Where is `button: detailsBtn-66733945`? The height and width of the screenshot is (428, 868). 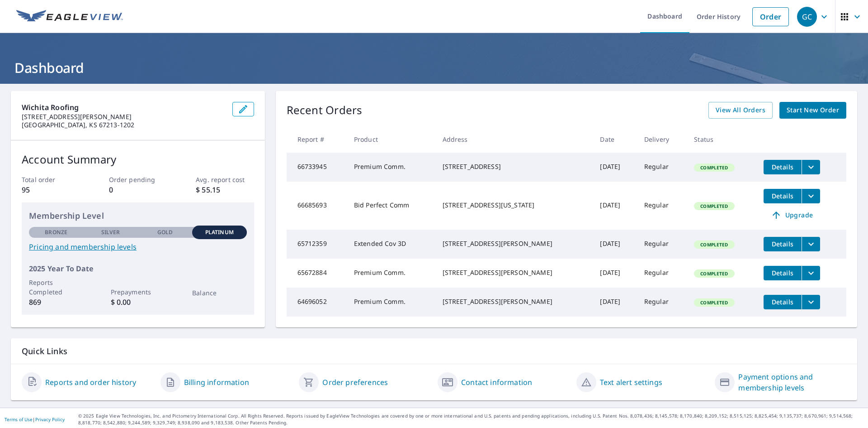 button: detailsBtn-66733945 is located at coordinates (782, 167).